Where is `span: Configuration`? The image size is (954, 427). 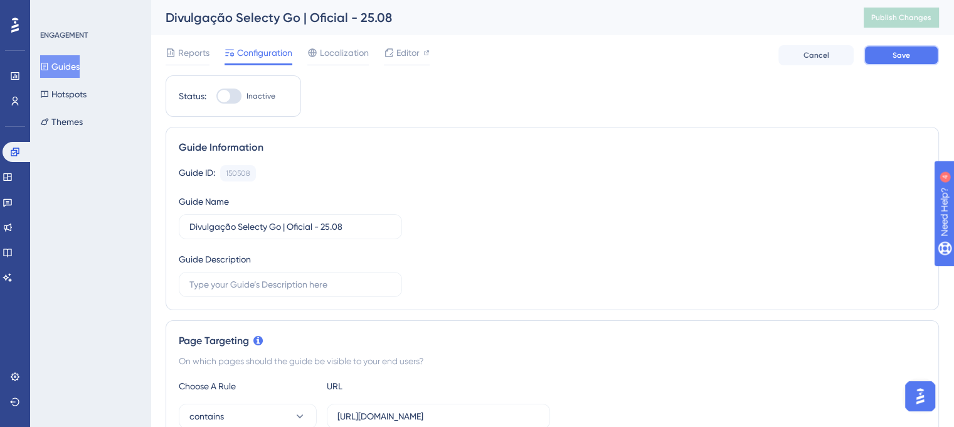
span: Configuration is located at coordinates (265, 53).